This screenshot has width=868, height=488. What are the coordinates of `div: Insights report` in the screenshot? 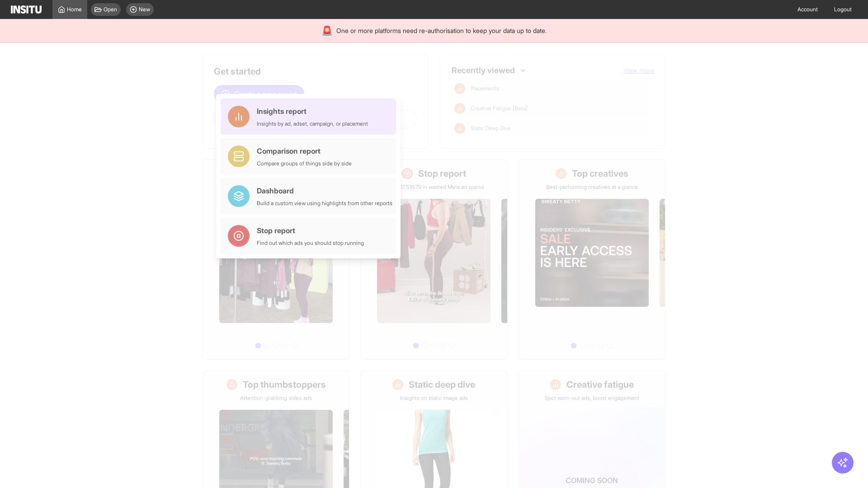 It's located at (313, 111).